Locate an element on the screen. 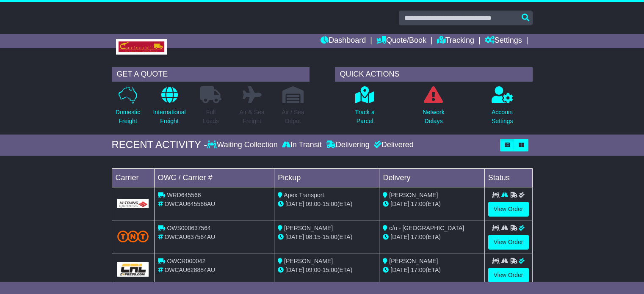 This screenshot has width=644, height=294. p: Account Settings is located at coordinates (502, 116).